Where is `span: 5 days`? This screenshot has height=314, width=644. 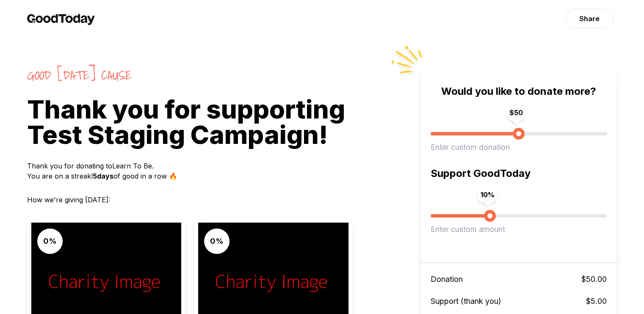
span: 5 days is located at coordinates (103, 176).